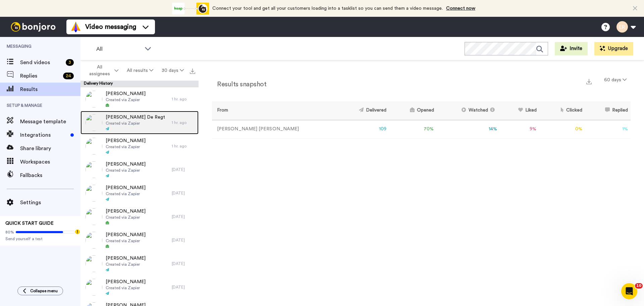 This screenshot has height=306, width=644. Describe the element at coordinates (10, 232) in the screenshot. I see `span: 80%` at that location.